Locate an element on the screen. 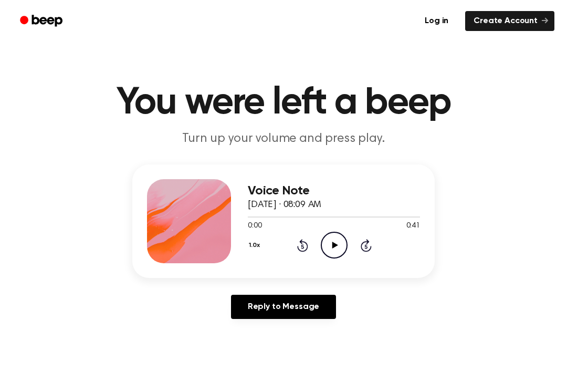 This screenshot has width=567, height=392. button: 1.0x is located at coordinates (256, 245).